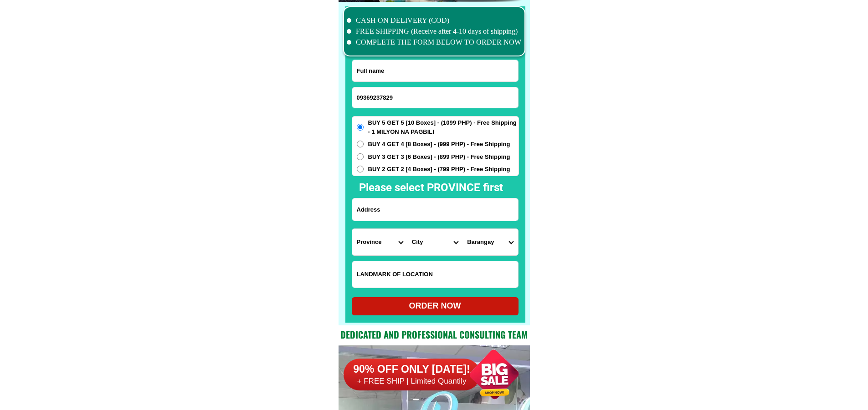 This screenshot has height=410, width=868. Describe the element at coordinates (435, 306) in the screenshot. I see `div: ORDER NOW` at that location.